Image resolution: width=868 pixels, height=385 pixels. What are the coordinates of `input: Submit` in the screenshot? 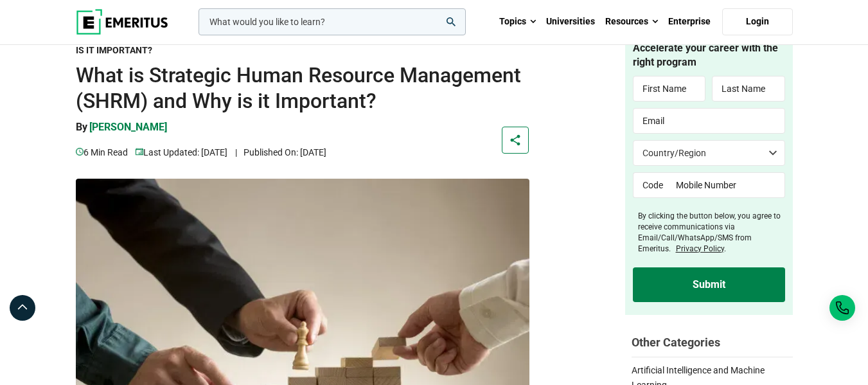 It's located at (709, 284).